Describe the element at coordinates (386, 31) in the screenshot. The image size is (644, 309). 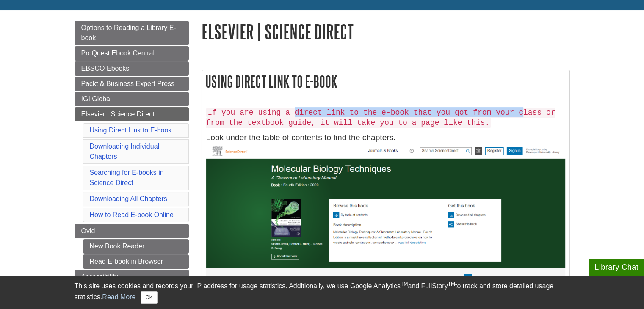
I see `h1: Elsevier | Science Direct` at that location.